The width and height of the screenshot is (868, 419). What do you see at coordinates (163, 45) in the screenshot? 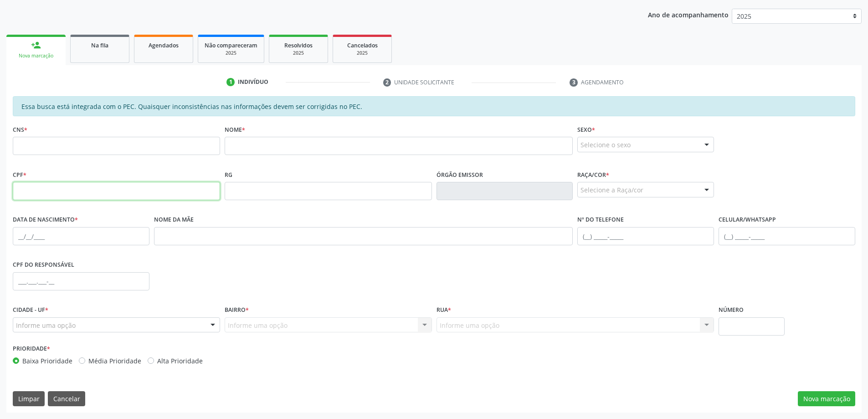
I see `span: Agendados` at bounding box center [163, 45].